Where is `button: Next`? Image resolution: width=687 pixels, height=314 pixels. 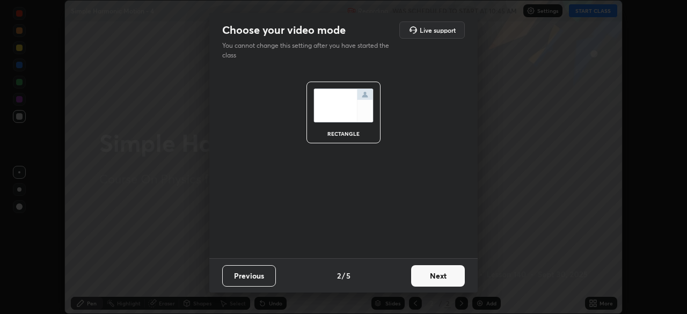 button: Next is located at coordinates (438, 276).